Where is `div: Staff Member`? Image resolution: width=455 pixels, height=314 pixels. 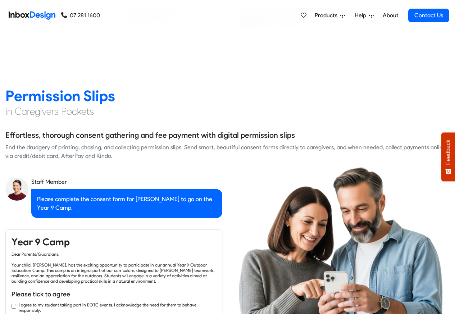 div: Staff Member is located at coordinates (127, 182).